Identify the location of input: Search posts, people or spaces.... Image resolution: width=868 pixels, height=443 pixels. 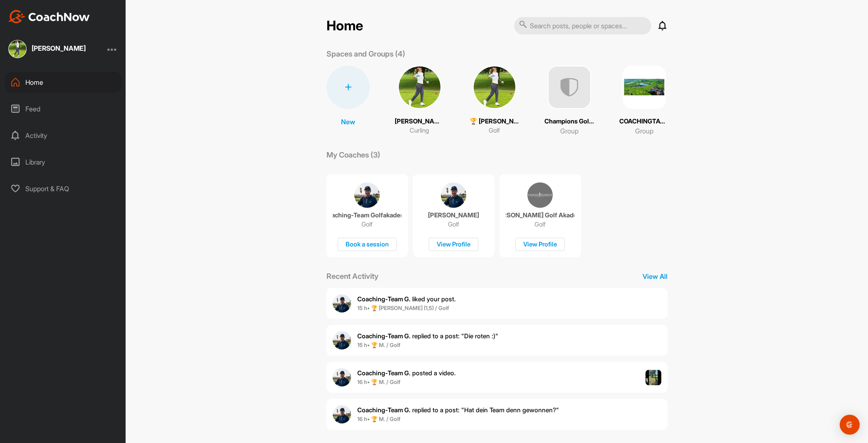
(583, 26).